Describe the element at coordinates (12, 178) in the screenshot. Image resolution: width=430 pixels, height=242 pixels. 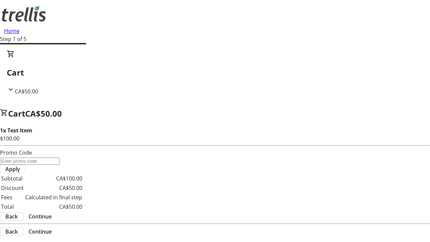
I see `td: Subtotal` at that location.